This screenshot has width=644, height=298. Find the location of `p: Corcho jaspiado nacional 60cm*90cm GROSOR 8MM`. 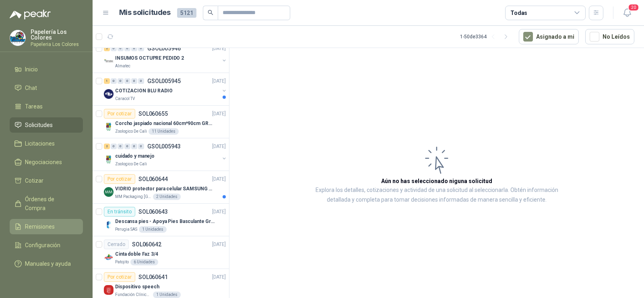

p: Corcho jaspiado nacional 60cm*90cm GROSOR 8MM is located at coordinates (165, 123).